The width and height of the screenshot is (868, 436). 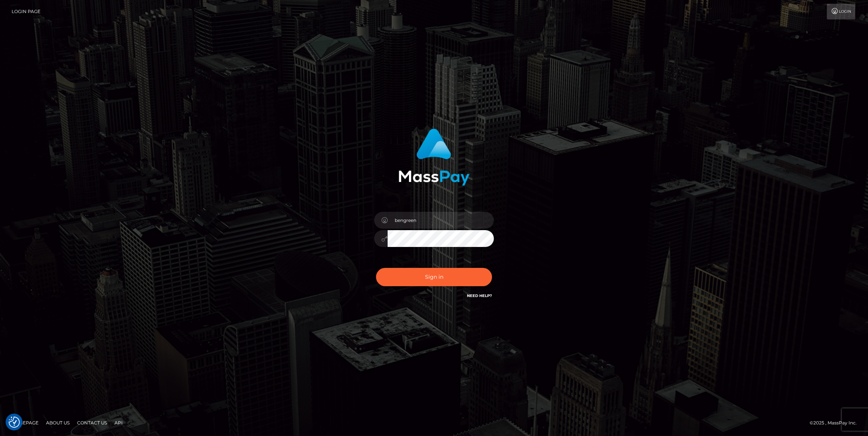 What do you see at coordinates (434, 157) in the screenshot?
I see `img: MassPay Login` at bounding box center [434, 157].